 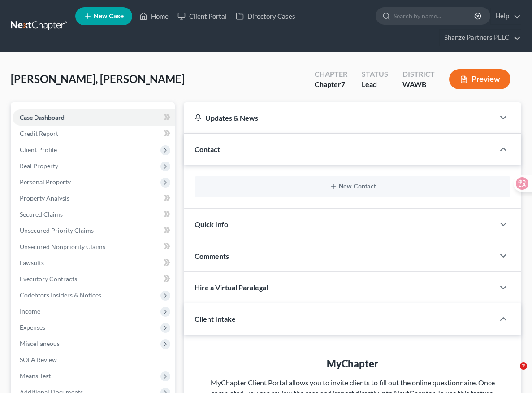 I want to click on span: 7, so click(x=343, y=84).